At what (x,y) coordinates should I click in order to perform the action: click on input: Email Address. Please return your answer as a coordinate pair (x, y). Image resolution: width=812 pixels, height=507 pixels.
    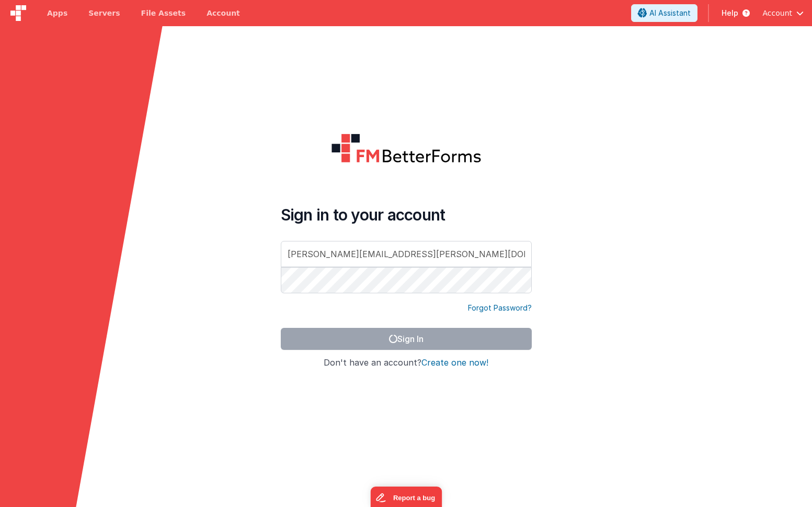
    Looking at the image, I should click on (407, 254).